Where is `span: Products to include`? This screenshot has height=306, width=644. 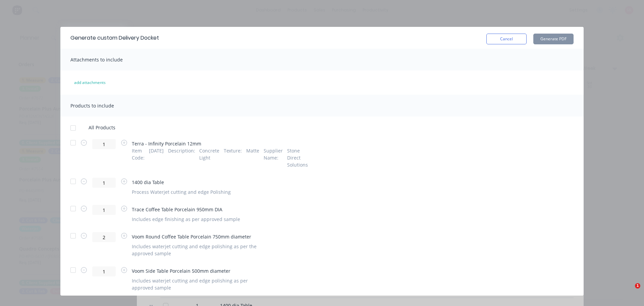 span: Products to include is located at coordinates (92, 105).